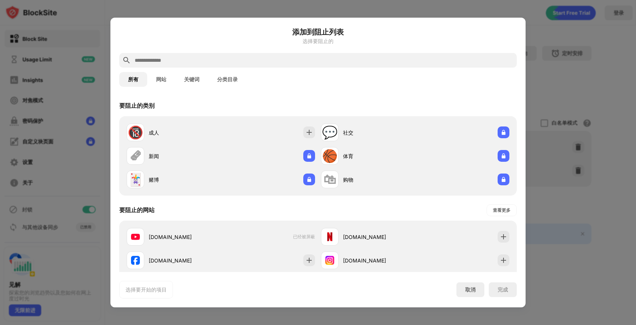 This screenshot has width=636, height=325. I want to click on div: 购物, so click(379, 180).